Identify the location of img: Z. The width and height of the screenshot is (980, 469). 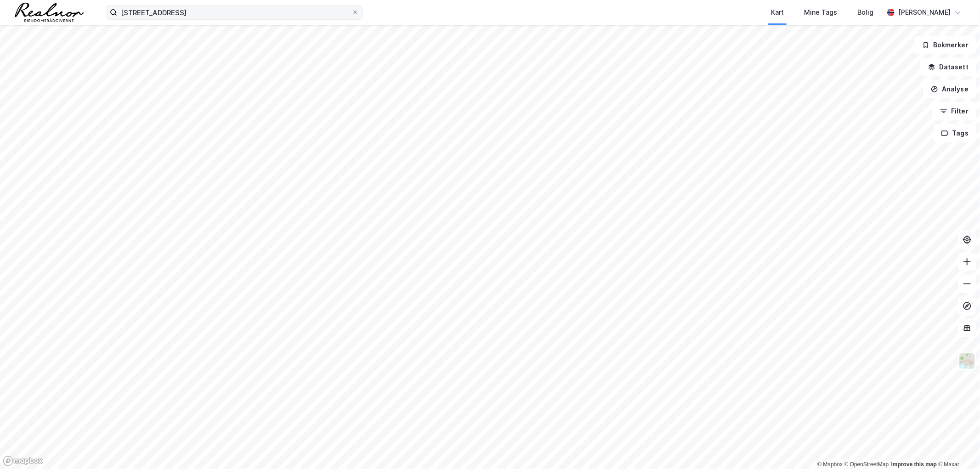
(967, 361).